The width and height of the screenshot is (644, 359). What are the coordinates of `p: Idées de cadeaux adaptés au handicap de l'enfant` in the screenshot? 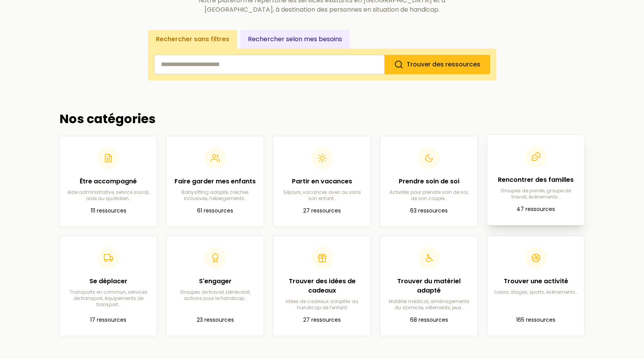 It's located at (322, 304).